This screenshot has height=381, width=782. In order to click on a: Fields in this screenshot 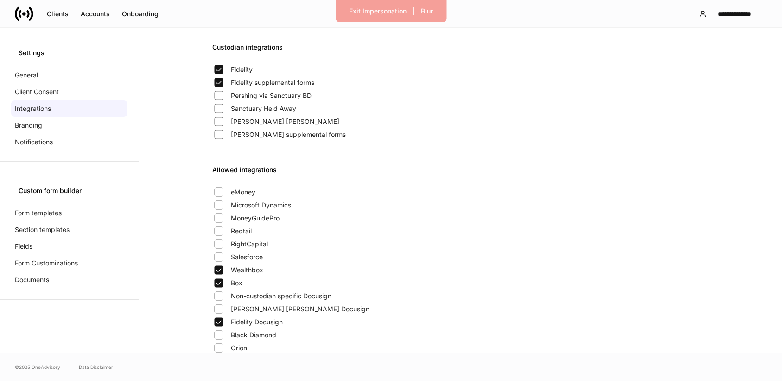, I will do `click(69, 246)`.